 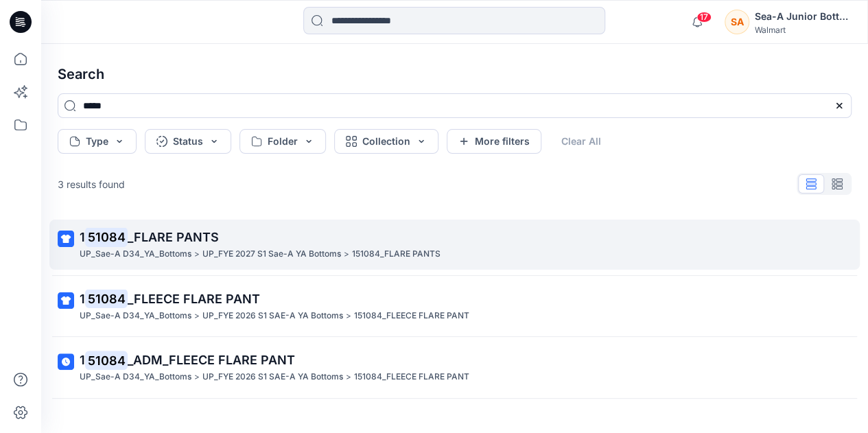 What do you see at coordinates (272, 254) in the screenshot?
I see `p: UP_FYE 2027 S1 Sae-A YA Bottoms` at bounding box center [272, 254].